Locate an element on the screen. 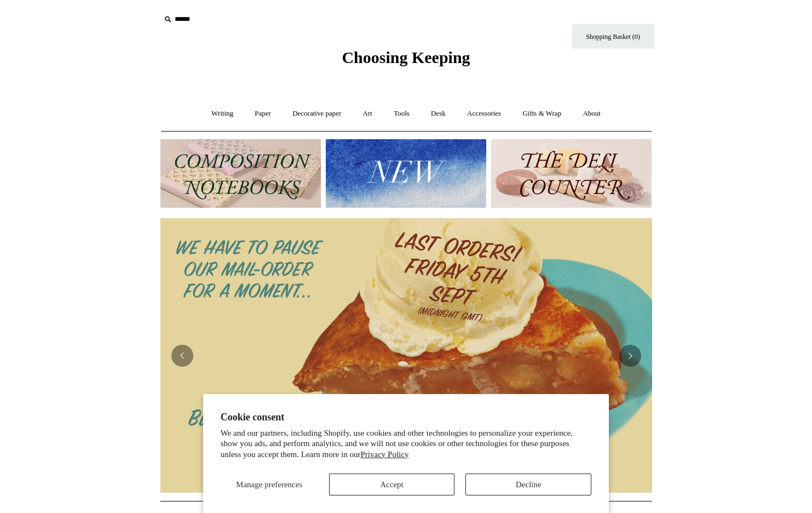  a: Accessories is located at coordinates (484, 114).